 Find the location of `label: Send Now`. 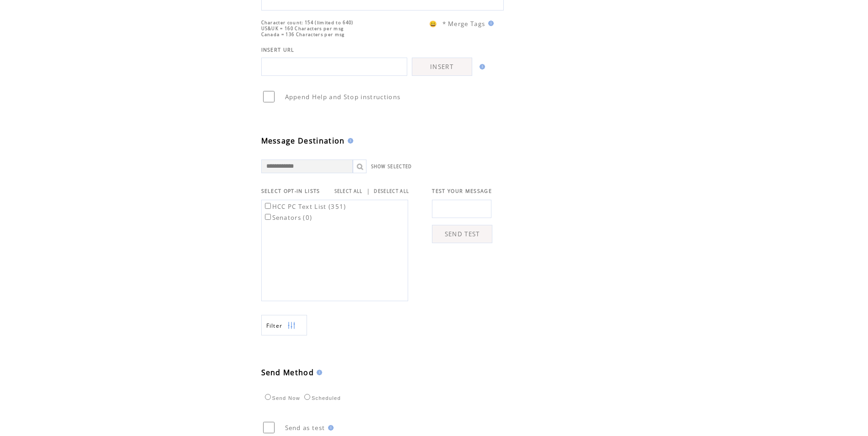

label: Send Now is located at coordinates (281, 398).